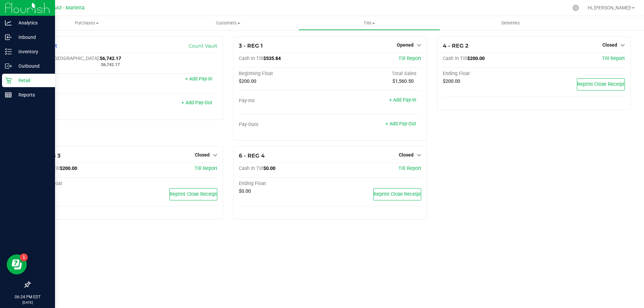  Describe the element at coordinates (251, 46) in the screenshot. I see `span: 3 - REG 1` at that location.